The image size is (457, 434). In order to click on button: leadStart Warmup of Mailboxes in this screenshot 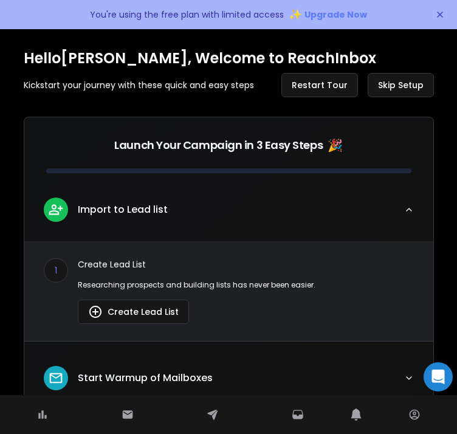, I will do `click(228, 383)`.